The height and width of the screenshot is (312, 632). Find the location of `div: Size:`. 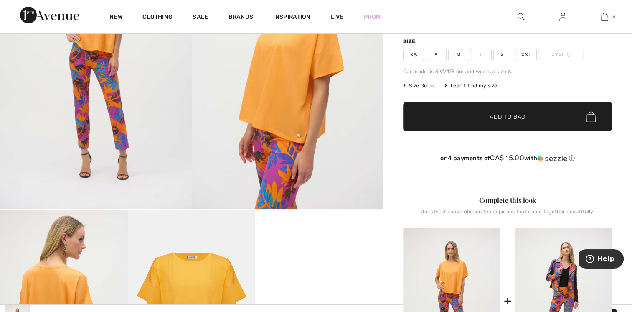

div: Size: is located at coordinates (411, 41).